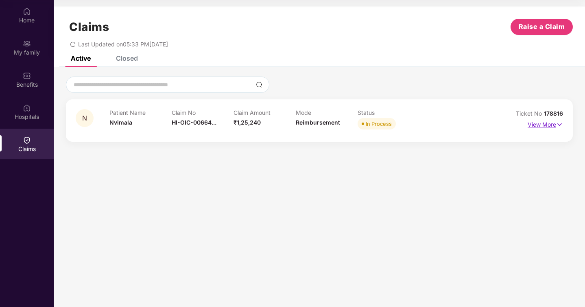 The image size is (585, 307). What do you see at coordinates (553, 113) in the screenshot?
I see `span: 178816` at bounding box center [553, 113].